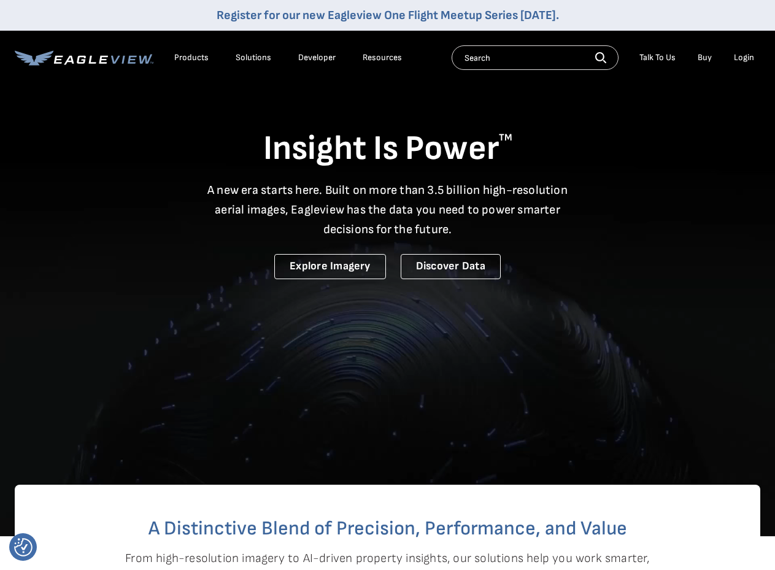 The height and width of the screenshot is (570, 775). What do you see at coordinates (744, 58) in the screenshot?
I see `div: Login` at bounding box center [744, 58].